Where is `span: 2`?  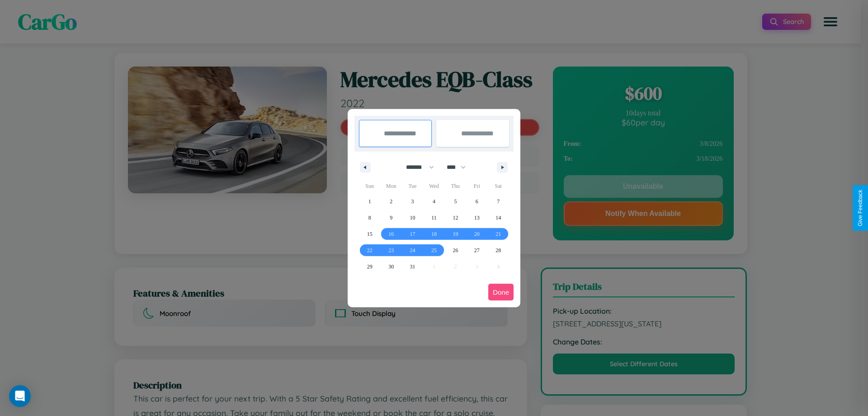 span: 2 is located at coordinates (391, 201).